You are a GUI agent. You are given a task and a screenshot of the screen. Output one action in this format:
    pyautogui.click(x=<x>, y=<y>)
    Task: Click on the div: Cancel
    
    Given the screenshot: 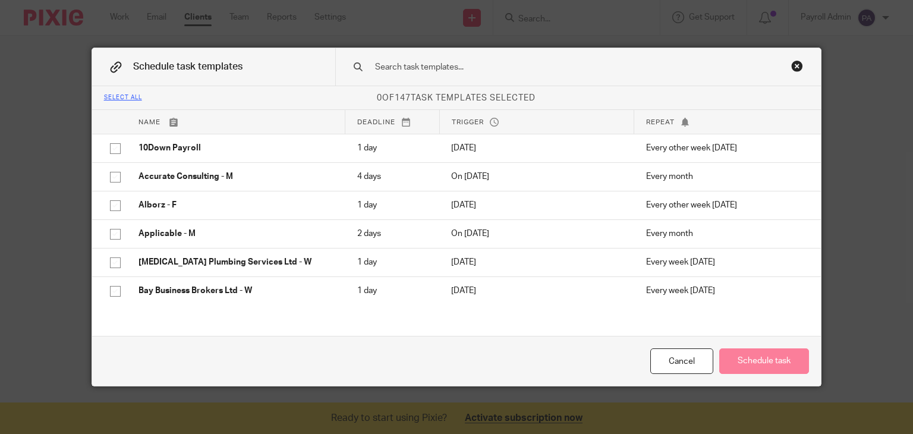 What is the action you would take?
    pyautogui.click(x=682, y=361)
    